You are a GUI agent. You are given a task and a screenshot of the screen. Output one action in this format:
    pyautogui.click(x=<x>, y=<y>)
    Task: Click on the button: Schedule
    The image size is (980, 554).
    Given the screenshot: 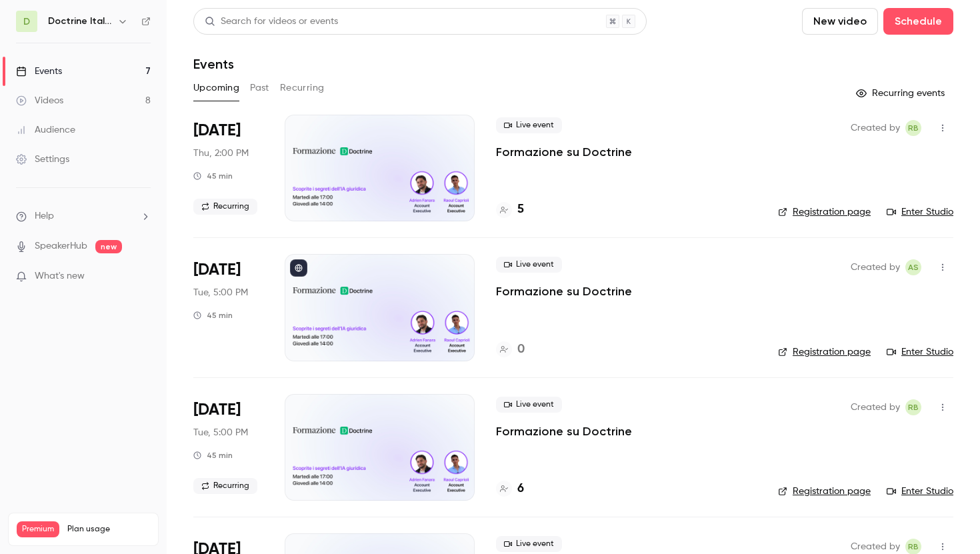 What is the action you would take?
    pyautogui.click(x=919, y=21)
    